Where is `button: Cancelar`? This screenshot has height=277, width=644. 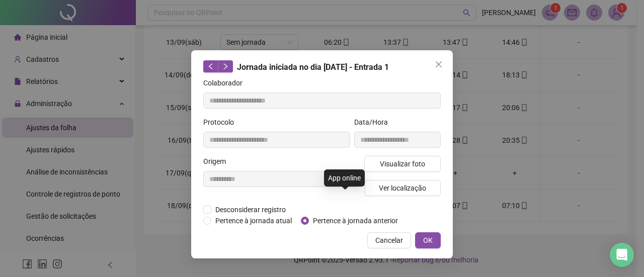 button: Cancelar is located at coordinates (389, 240).